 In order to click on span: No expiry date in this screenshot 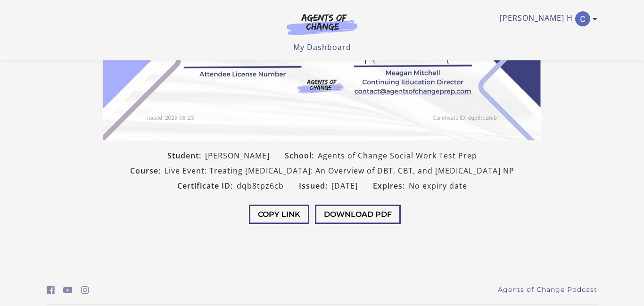, I will do `click(438, 186)`.